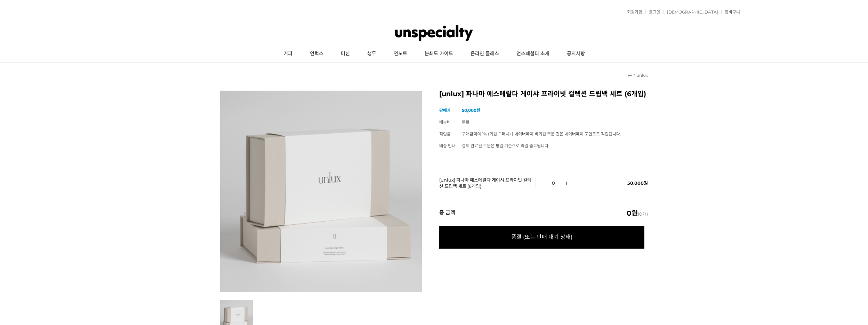 This screenshot has width=868, height=325. What do you see at coordinates (434, 33) in the screenshot?
I see `img: 언스페셜티 몰` at bounding box center [434, 33].